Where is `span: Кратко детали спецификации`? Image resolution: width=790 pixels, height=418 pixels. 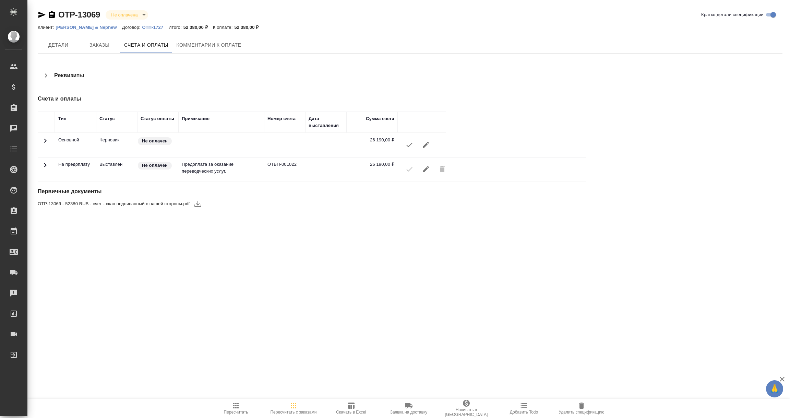 span: Кратко детали спецификации is located at coordinates (732, 15).